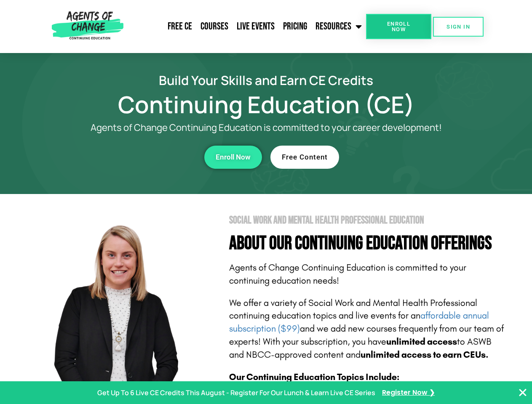 The height and width of the screenshot is (404, 532). What do you see at coordinates (314, 377) in the screenshot?
I see `b: Our Continuing Education Topics Include:` at bounding box center [314, 377].